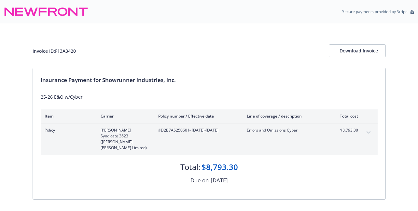 The width and height of the screenshot is (418, 211). What do you see at coordinates (345, 130) in the screenshot?
I see `span: $8,793.30` at bounding box center [345, 130].